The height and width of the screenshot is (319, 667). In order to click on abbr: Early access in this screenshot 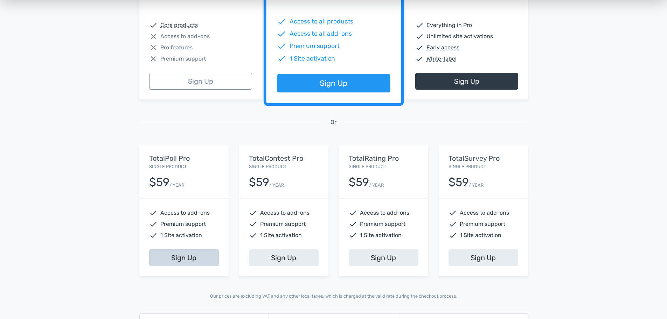, I will do `click(443, 48)`.